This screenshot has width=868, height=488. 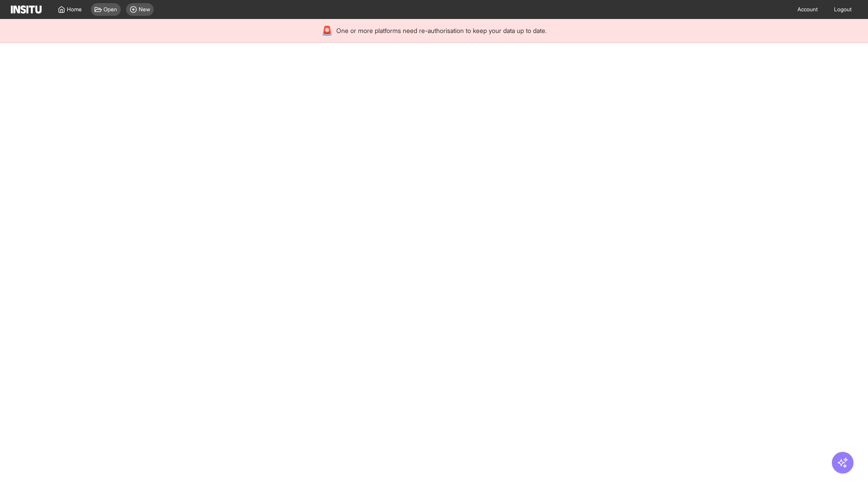 I want to click on span: One or more platforms need re-authorisation to keep your data up to date., so click(x=441, y=31).